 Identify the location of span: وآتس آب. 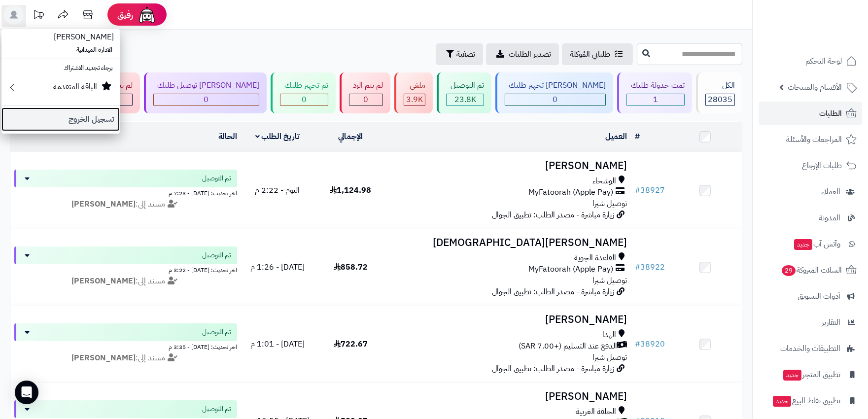
(817, 244).